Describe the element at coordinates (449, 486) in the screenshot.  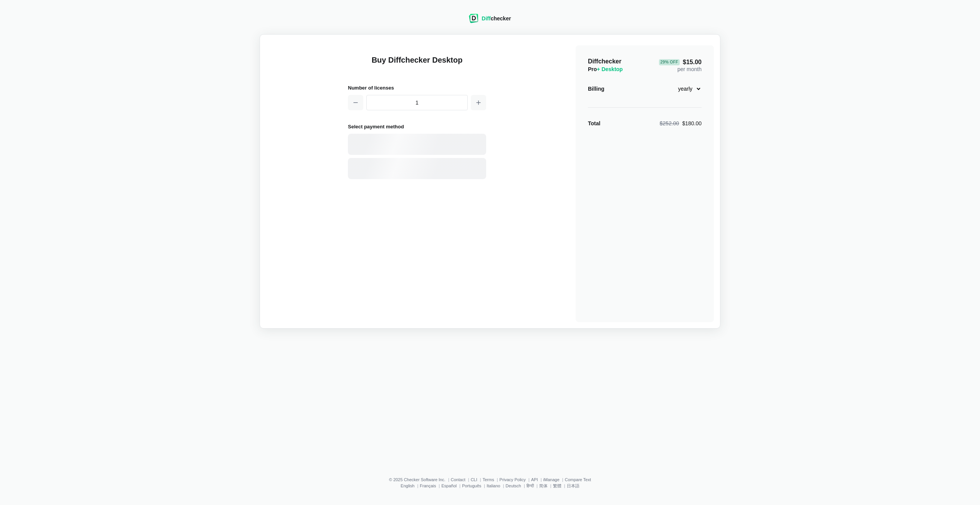
I see `a: Español` at that location.